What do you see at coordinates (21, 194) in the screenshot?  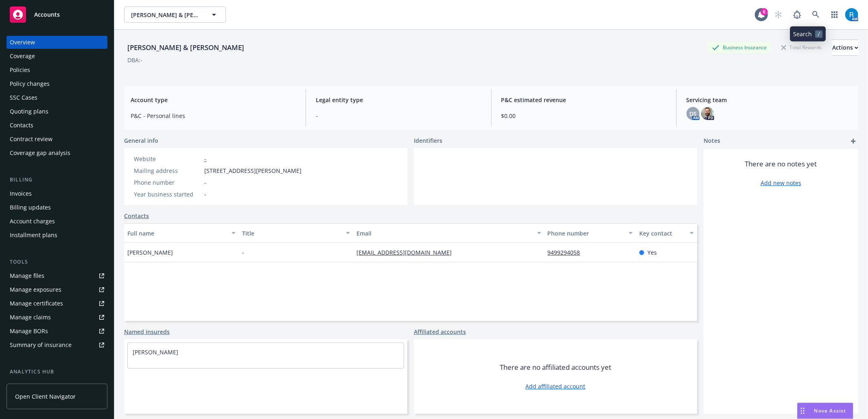 I see `div: Invoices` at bounding box center [21, 194].